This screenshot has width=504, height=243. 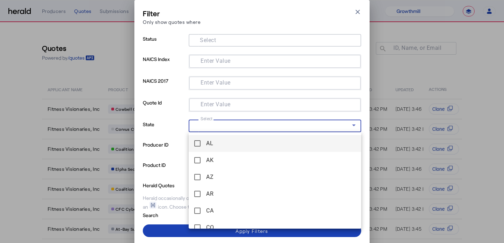 What do you see at coordinates (281, 227) in the screenshot?
I see `span: CO` at bounding box center [281, 227].